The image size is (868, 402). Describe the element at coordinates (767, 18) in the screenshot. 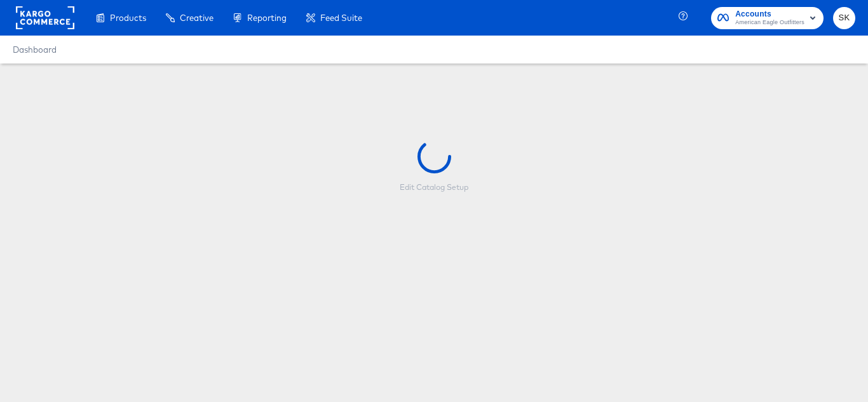

I see `button: AccountsAmerican Eagle Outfitters` at that location.